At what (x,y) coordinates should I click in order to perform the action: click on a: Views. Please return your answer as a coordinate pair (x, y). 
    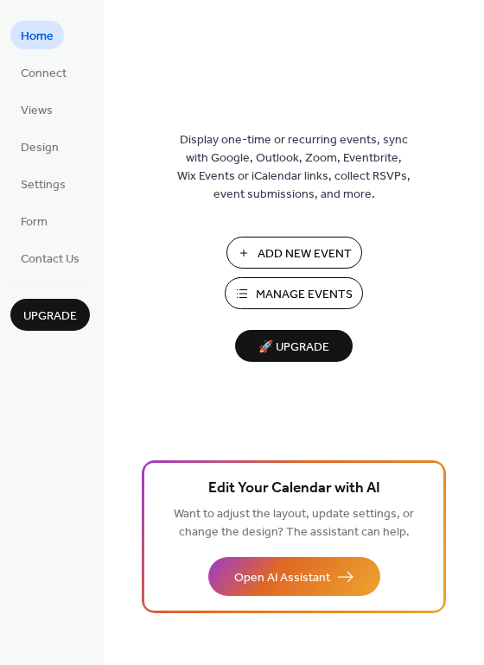
    Looking at the image, I should click on (36, 109).